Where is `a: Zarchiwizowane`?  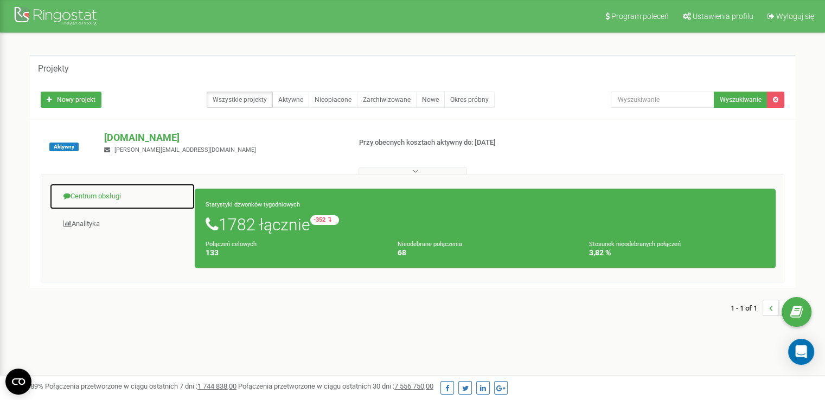 a: Zarchiwizowane is located at coordinates (387, 100).